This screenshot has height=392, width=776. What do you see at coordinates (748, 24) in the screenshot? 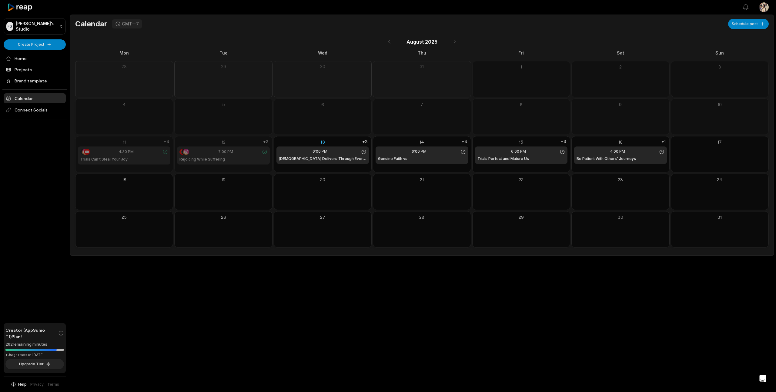
I see `button: Schedule post` at bounding box center [748, 24].